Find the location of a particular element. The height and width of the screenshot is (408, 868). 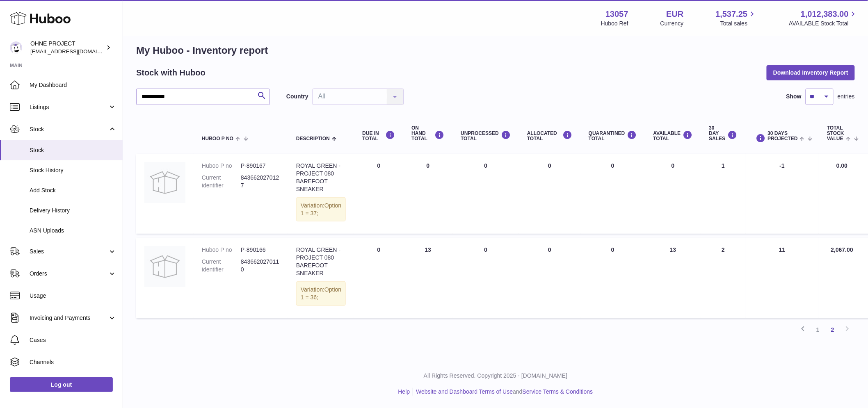

span: 2,067.00 is located at coordinates (842, 250).